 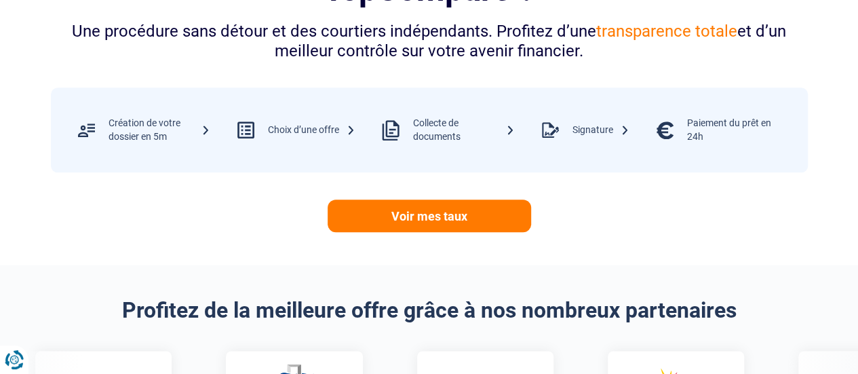 What do you see at coordinates (738, 130) in the screenshot?
I see `div: Paiement du prêt en 24h` at bounding box center [738, 130].